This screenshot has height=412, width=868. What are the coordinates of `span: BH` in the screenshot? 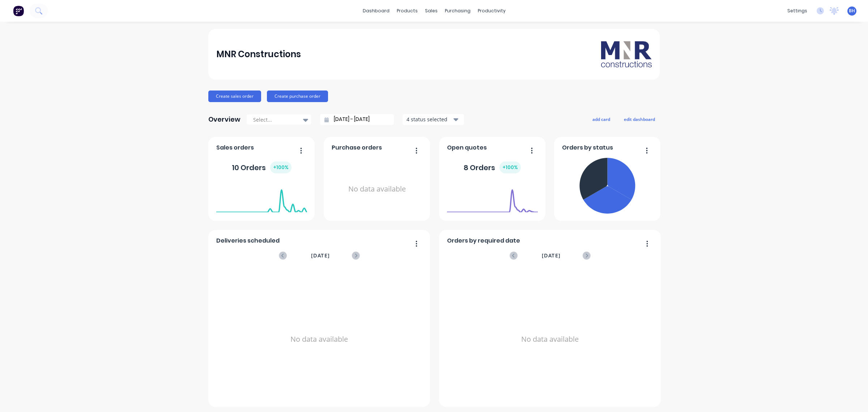 It's located at (852, 11).